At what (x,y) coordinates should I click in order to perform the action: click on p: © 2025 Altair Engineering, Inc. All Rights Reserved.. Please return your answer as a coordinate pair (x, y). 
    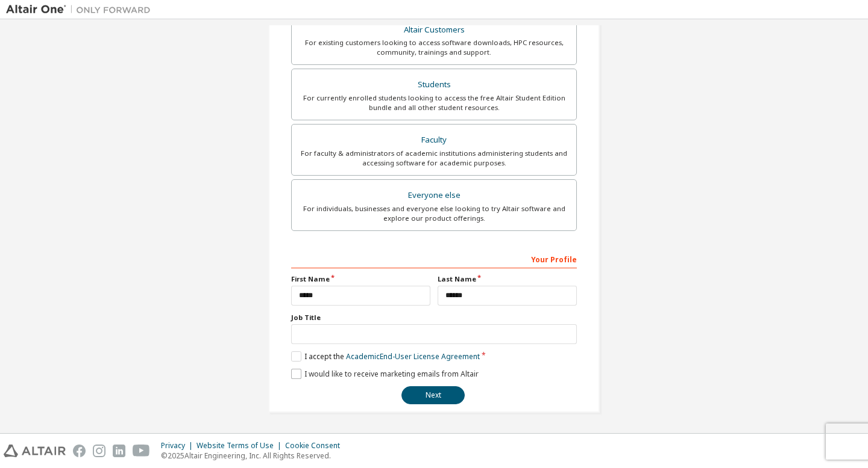
    Looking at the image, I should click on (254, 456).